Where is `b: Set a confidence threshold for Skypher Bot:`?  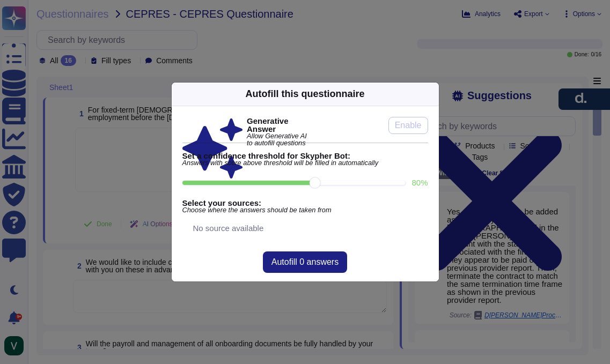 b: Set a confidence threshold for Skypher Bot: is located at coordinates (305, 156).